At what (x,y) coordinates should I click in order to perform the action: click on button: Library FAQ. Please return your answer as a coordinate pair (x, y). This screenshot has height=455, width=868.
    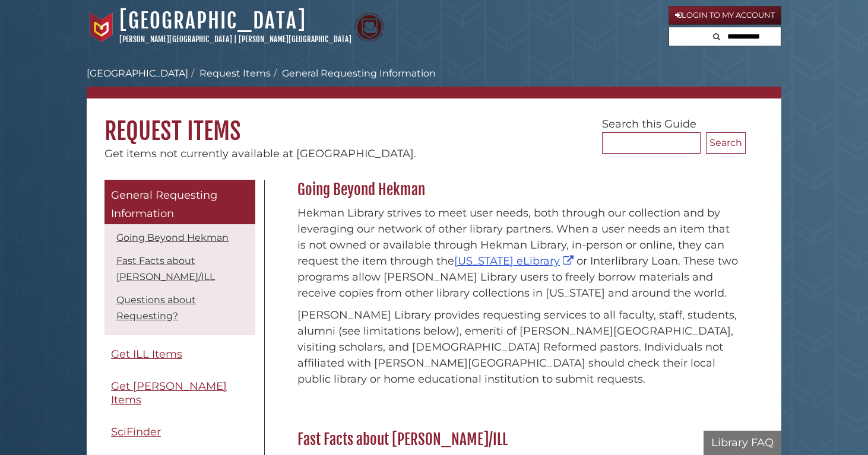
    Looking at the image, I should click on (742, 442).